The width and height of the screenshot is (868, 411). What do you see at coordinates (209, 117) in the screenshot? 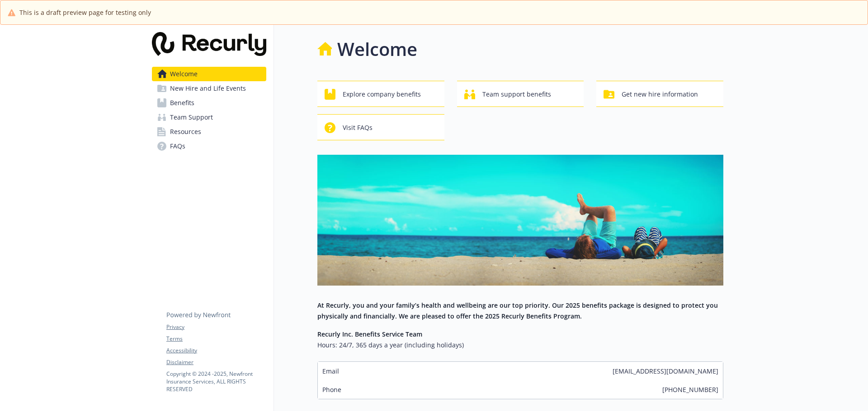
I see `a: Team Support` at bounding box center [209, 117].